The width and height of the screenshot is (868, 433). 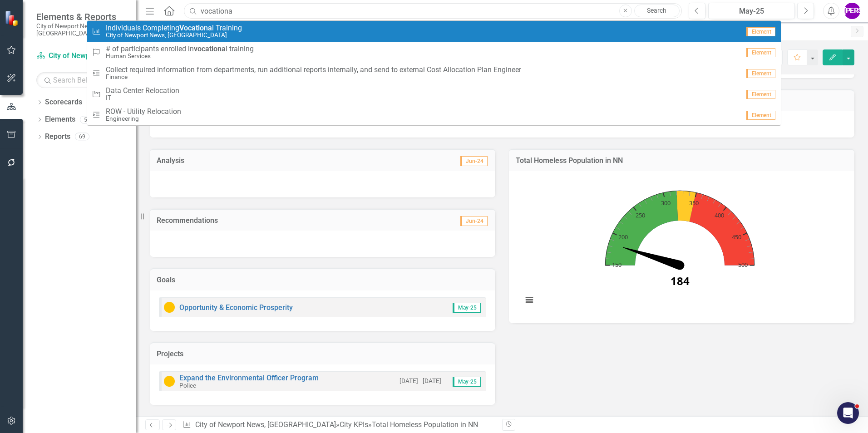 What do you see at coordinates (719, 215) in the screenshot?
I see `text: 400` at bounding box center [719, 215].